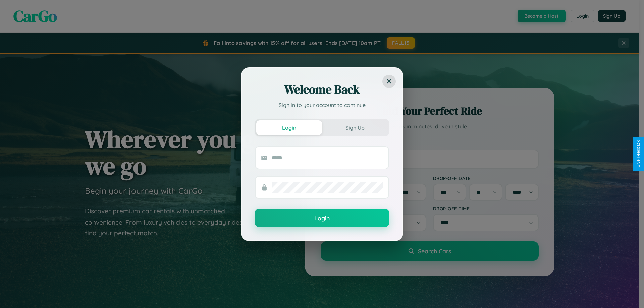  Describe the element at coordinates (322, 90) in the screenshot. I see `h2: Welcome Back` at that location.